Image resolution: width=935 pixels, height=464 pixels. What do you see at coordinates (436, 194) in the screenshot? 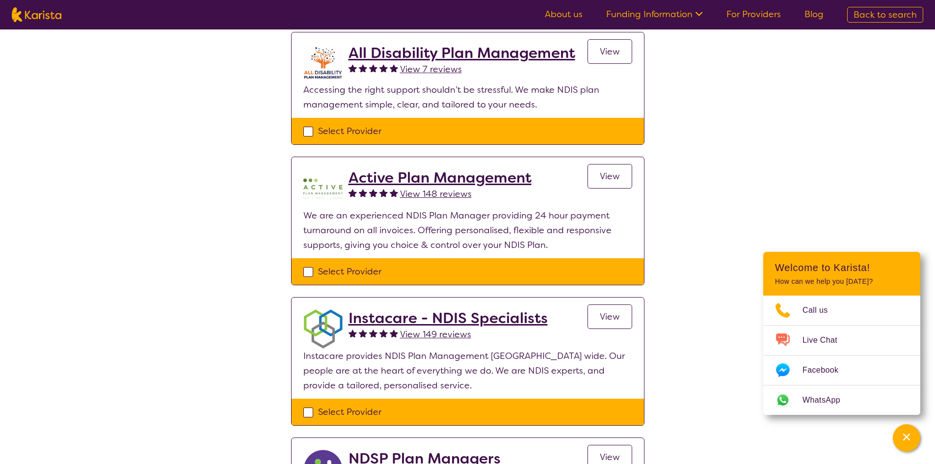
I see `a: View 148 reviews` at bounding box center [436, 194].